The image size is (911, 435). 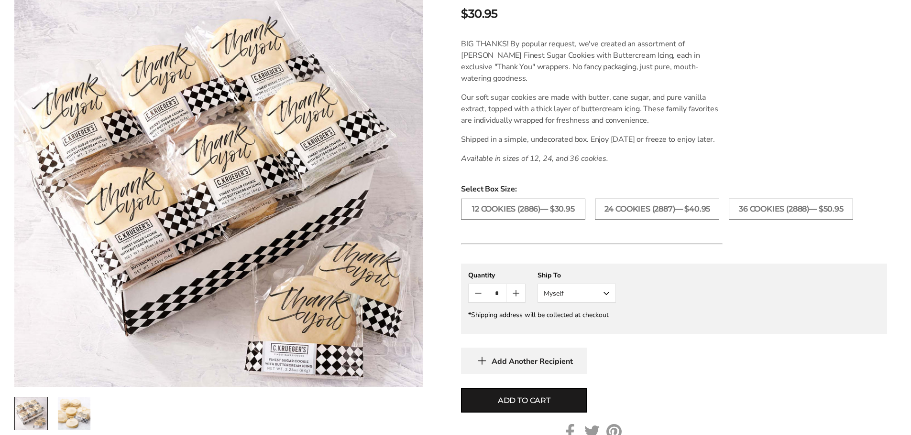 What do you see at coordinates (674, 189) in the screenshot?
I see `span: Select Box Size:` at bounding box center [674, 189].